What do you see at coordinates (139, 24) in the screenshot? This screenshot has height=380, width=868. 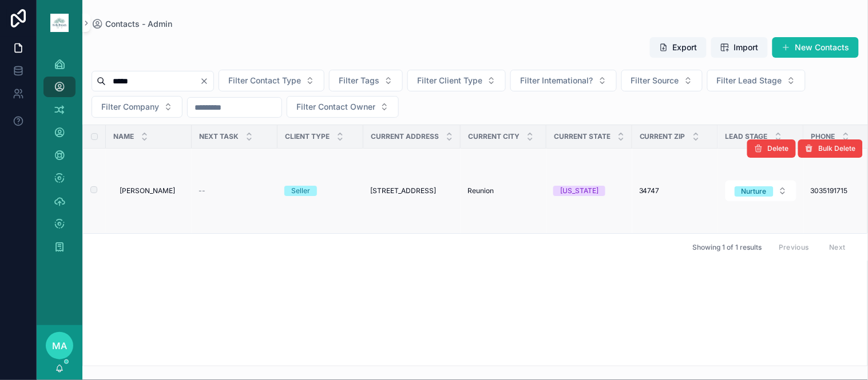 I see `span: Contacts - Admin` at bounding box center [139, 24].